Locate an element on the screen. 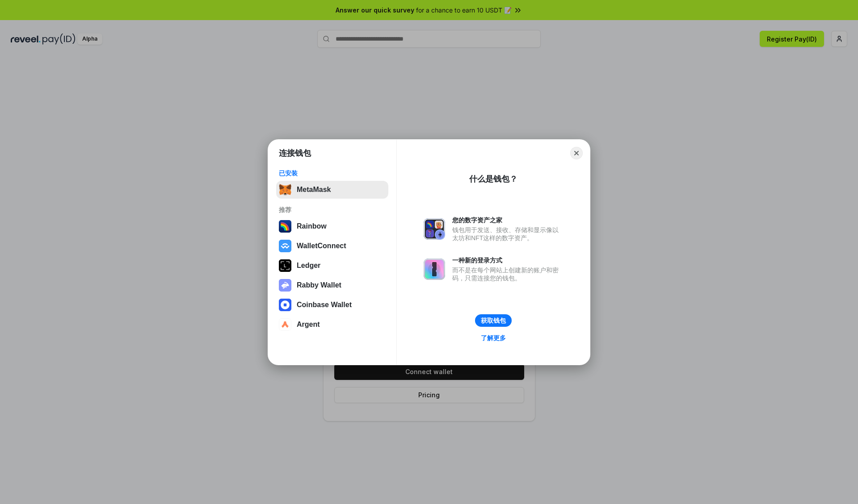  div: Argent is located at coordinates (309, 325).